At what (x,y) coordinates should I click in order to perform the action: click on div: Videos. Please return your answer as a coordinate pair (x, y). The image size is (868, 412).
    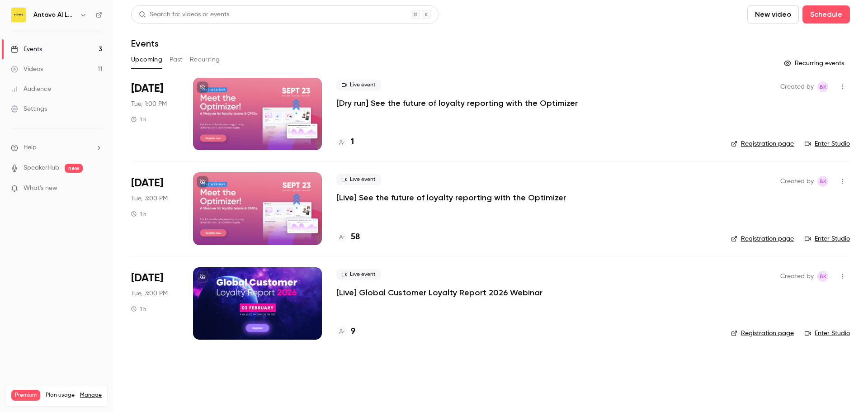
    Looking at the image, I should click on (27, 69).